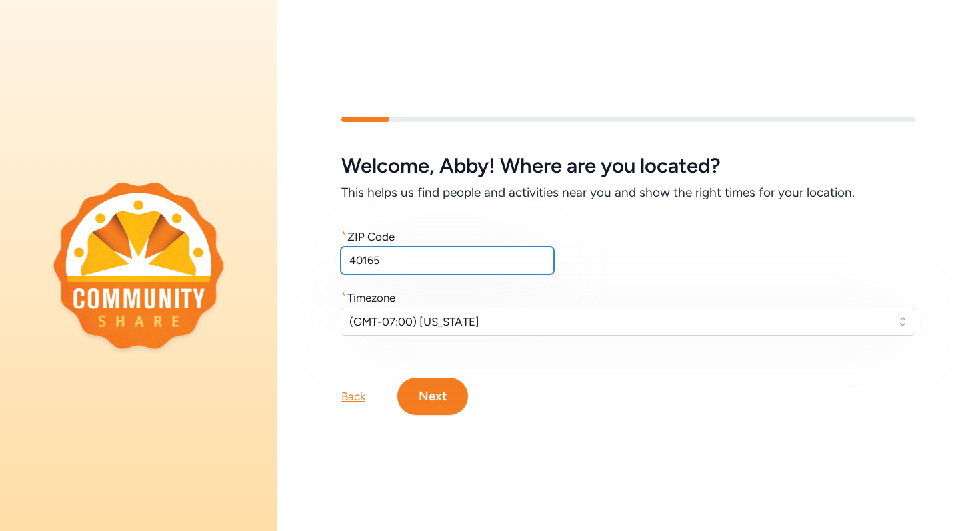 This screenshot has width=980, height=531. Describe the element at coordinates (370, 237) in the screenshot. I see `div: ZIP Code` at that location.